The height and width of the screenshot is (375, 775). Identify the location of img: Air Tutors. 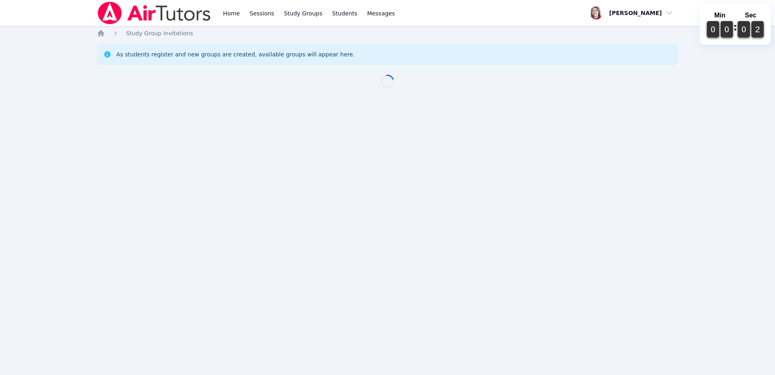
(154, 13).